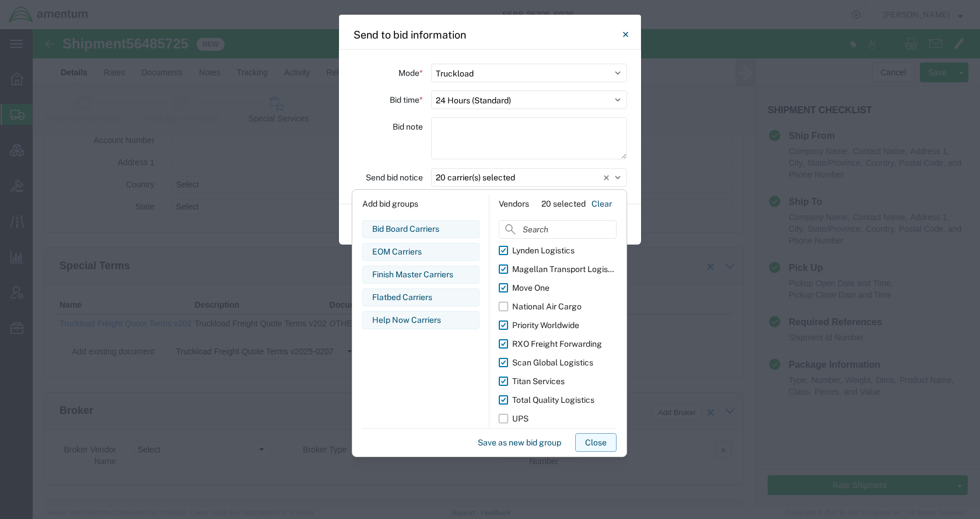 The width and height of the screenshot is (980, 519). I want to click on h4: Send to bid information, so click(410, 35).